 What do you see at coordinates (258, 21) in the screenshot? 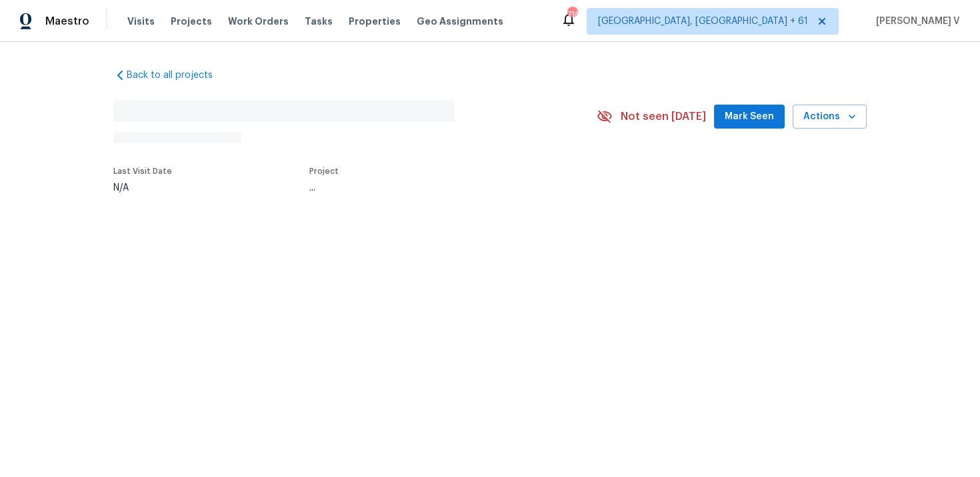
I see `span: Work Orders` at bounding box center [258, 21].